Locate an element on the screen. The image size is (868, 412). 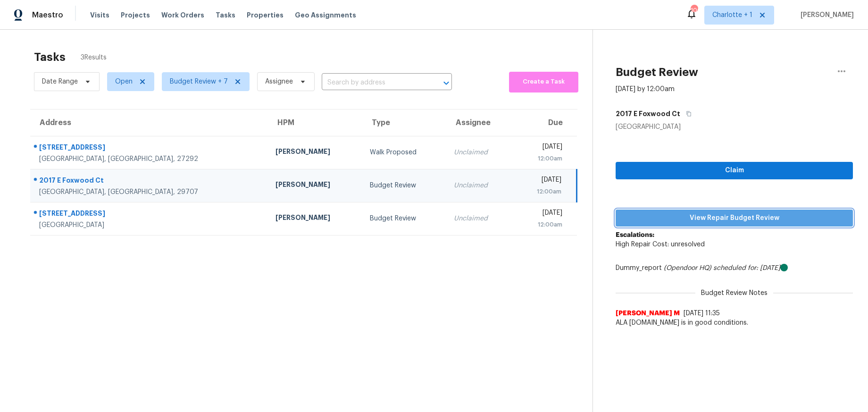
span: Tasks is located at coordinates (225, 15).